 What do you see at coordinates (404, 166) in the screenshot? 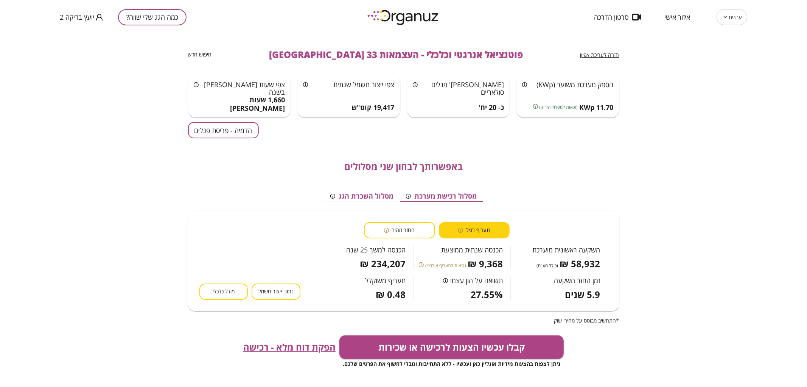
I see `span: באפשרותך לבחון שני מסלולים` at bounding box center [404, 166].